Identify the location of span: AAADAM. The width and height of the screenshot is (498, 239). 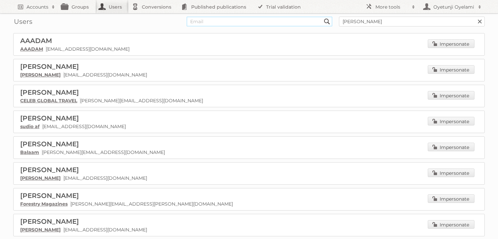
(36, 41).